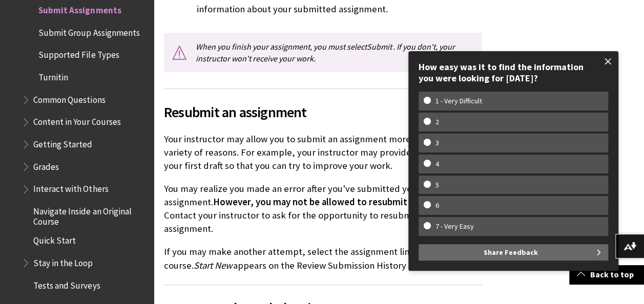 The height and width of the screenshot is (304, 644). What do you see at coordinates (437, 122) in the screenshot?
I see `w-span: 2` at bounding box center [437, 122].